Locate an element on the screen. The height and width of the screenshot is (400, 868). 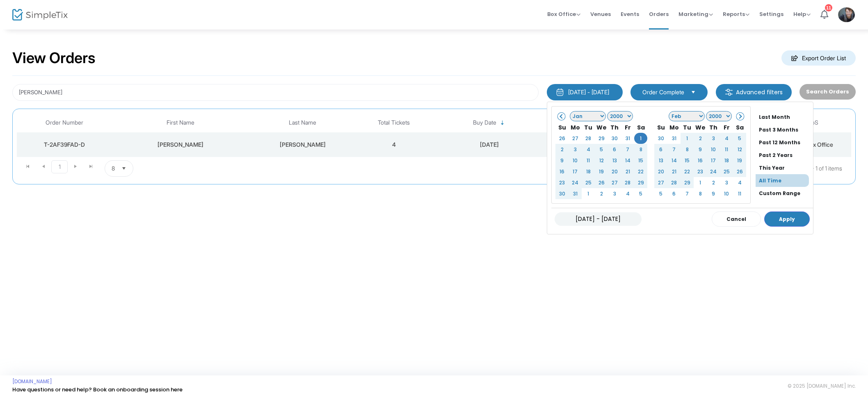
li: Past 12 Months is located at coordinates (784, 142).